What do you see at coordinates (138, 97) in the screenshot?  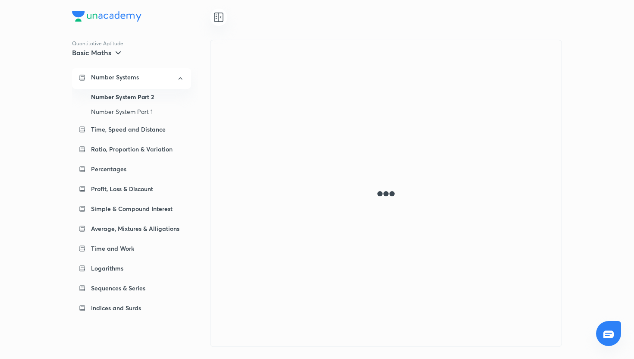 I see `div: Number System Part 2` at bounding box center [138, 97].